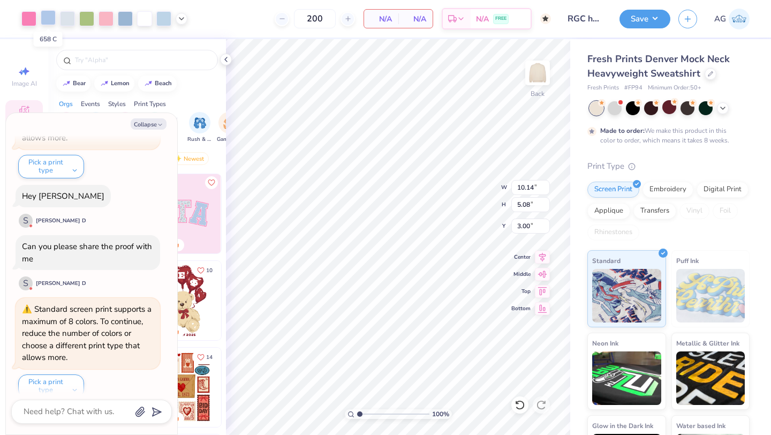 Image resolution: width=771 pixels, height=435 pixels. Describe the element at coordinates (708, 343) in the screenshot. I see `span: Metallic & Glitter Ink` at that location.